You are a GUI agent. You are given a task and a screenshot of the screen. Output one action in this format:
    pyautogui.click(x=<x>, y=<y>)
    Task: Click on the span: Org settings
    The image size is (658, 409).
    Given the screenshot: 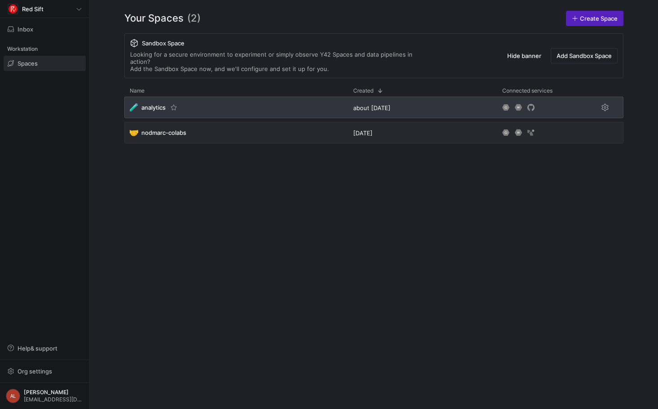 What is the action you would take?
    pyautogui.click(x=35, y=371)
    